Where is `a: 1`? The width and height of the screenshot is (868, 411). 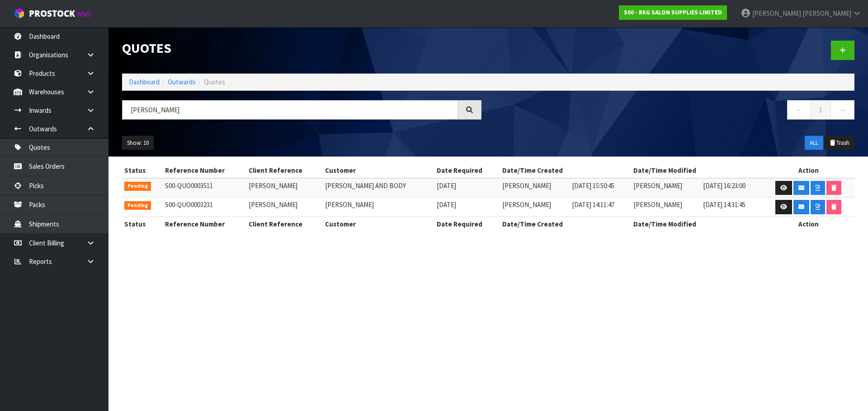 a: 1 is located at coordinates (820, 110).